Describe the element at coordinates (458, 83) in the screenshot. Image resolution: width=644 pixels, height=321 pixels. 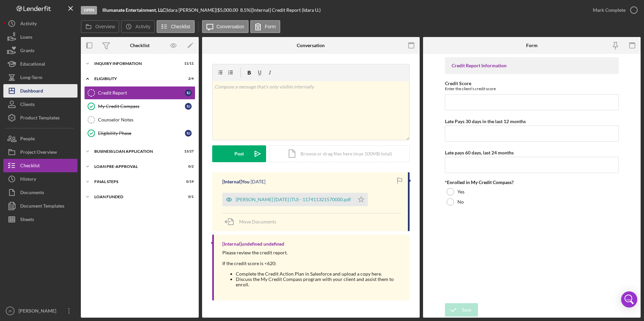
I see `label: Credit Score` at that location.